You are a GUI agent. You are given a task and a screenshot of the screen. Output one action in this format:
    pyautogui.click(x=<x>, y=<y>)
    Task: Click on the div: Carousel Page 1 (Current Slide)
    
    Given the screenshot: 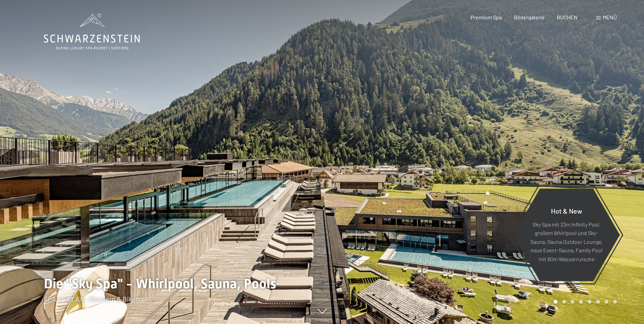 What is the action you would take?
    pyautogui.click(x=555, y=301)
    